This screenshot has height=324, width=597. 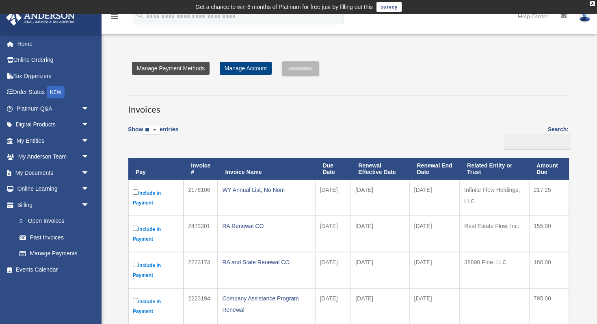 What do you see at coordinates (52, 205) in the screenshot?
I see `a: Billingarrow_drop_down` at bounding box center [52, 205].